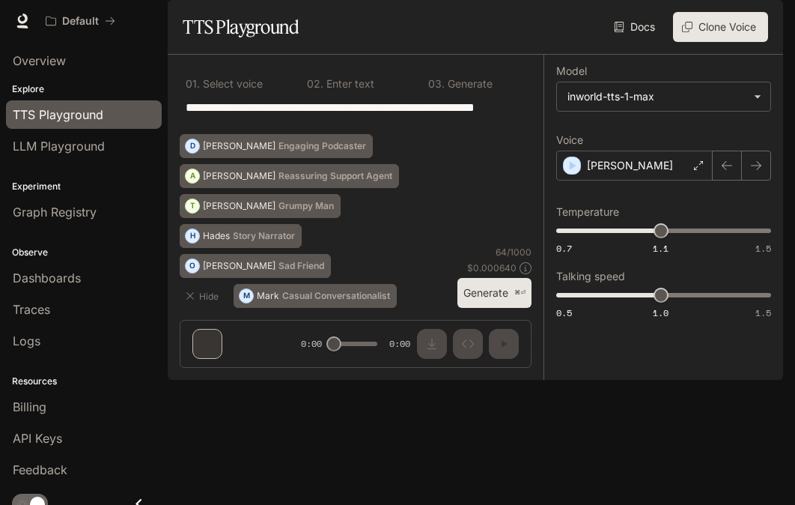 This screenshot has height=505, width=795. I want to click on p: 0 3 ., so click(437, 84).